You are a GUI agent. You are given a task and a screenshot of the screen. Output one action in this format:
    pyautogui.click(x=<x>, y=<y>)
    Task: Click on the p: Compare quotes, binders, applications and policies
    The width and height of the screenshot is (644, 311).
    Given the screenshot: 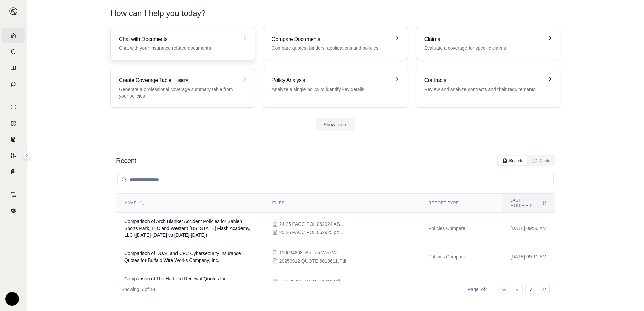 What is the action you would take?
    pyautogui.click(x=331, y=48)
    